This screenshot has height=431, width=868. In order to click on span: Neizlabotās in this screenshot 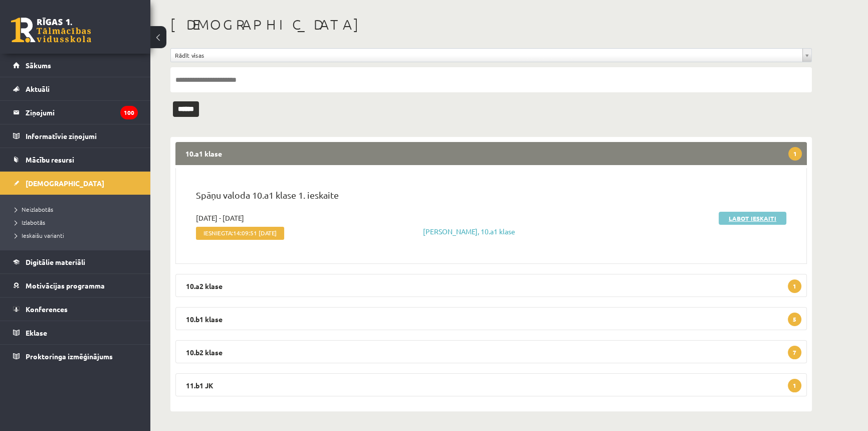, I will do `click(34, 209)`.